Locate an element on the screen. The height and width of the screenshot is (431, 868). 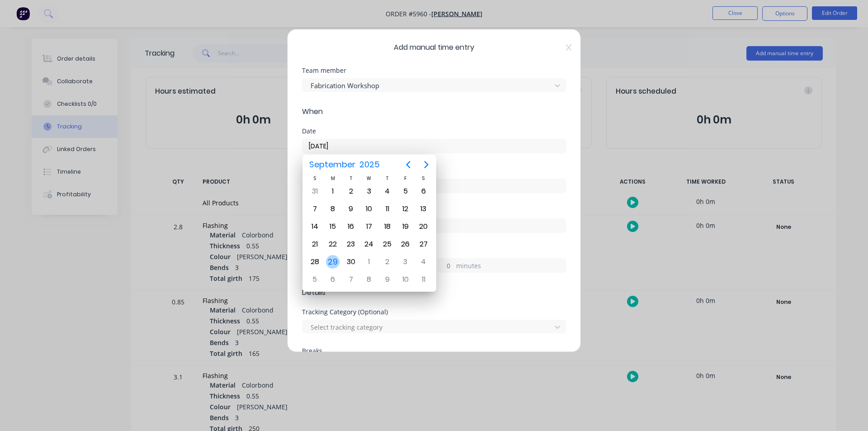
label: minutes is located at coordinates (511, 266).